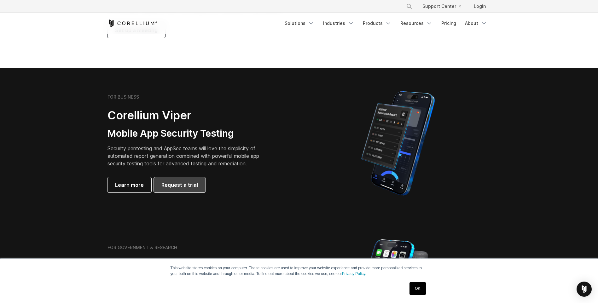  What do you see at coordinates (188, 134) in the screenshot?
I see `h3: Mobile App Security Testing` at bounding box center [188, 134].